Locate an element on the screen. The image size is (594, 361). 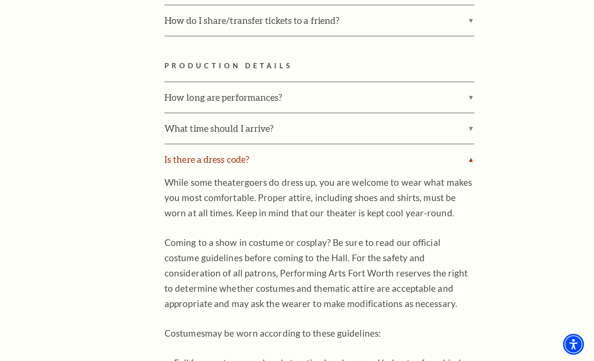
label: Is there a dress code? is located at coordinates (320, 159).